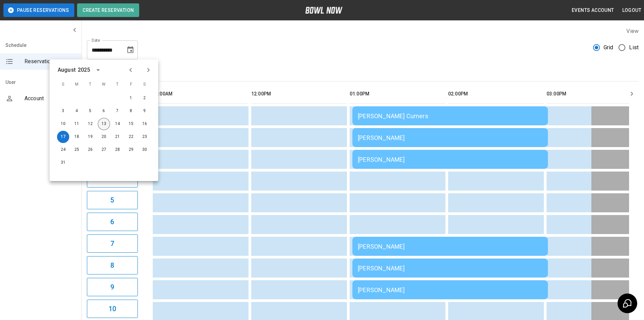 Image resolution: width=644 pixels, height=320 pixels. What do you see at coordinates (50, 98) in the screenshot?
I see `span: Account` at bounding box center [50, 98].